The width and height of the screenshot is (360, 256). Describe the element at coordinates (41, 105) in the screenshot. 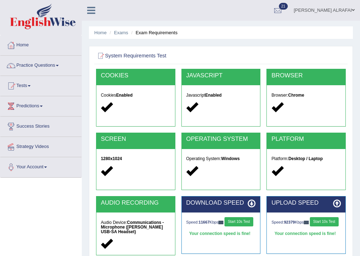

I see `a: Predictions` at that location.